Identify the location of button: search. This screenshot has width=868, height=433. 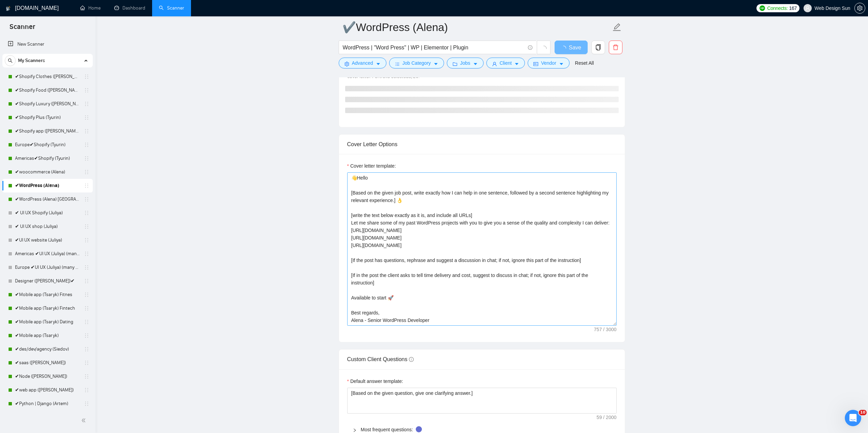
(11, 61).